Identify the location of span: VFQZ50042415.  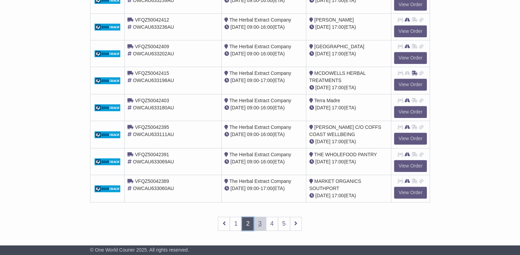
(152, 73).